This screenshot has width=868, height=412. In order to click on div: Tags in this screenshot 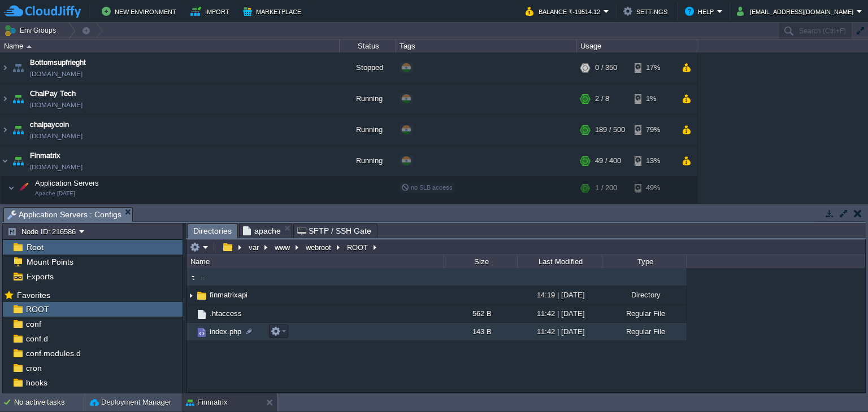, I will do `click(486, 46)`.